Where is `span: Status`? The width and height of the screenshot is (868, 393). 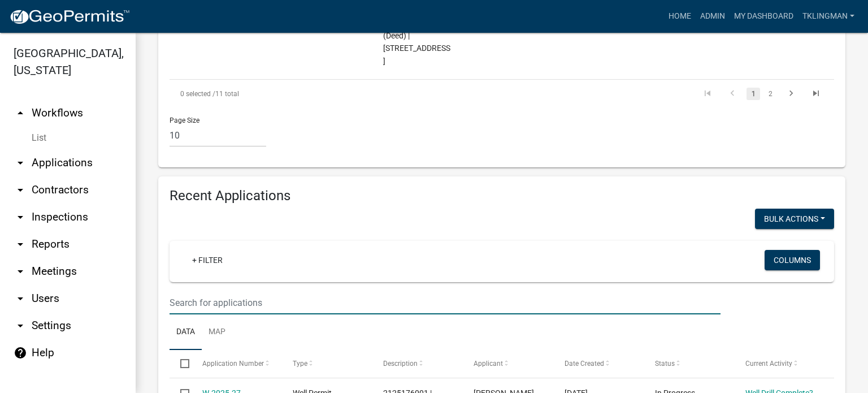
span: Status is located at coordinates (665, 364).